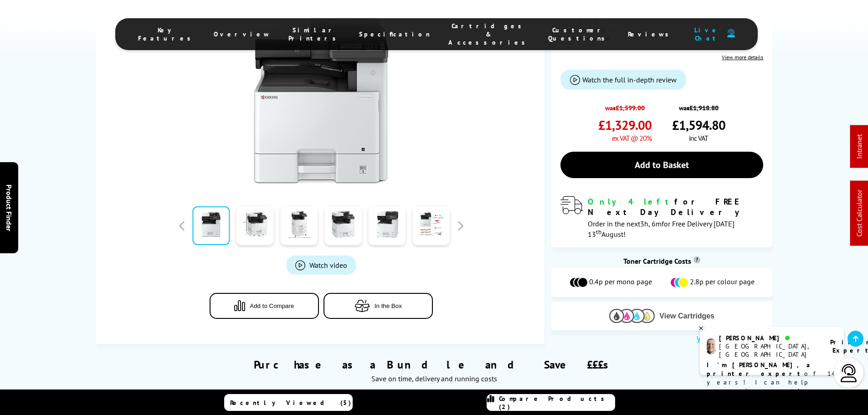  Describe the element at coordinates (859, 213) in the screenshot. I see `a: Cost Calculator` at that location.